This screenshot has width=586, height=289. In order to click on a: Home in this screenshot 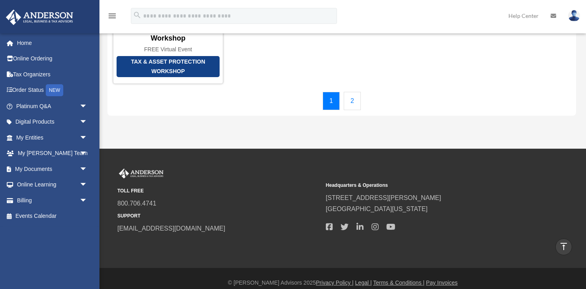, I will do `click(53, 43)`.